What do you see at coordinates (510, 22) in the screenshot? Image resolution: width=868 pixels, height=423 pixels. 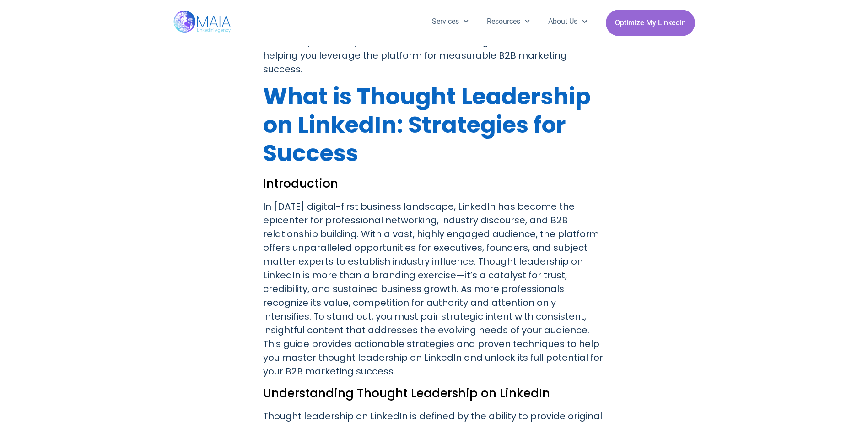 I see `nav: Menu` at bounding box center [510, 22].